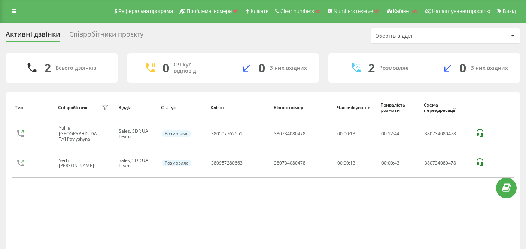 The width and height of the screenshot is (526, 249). I want to click on span: 44, so click(397, 133).